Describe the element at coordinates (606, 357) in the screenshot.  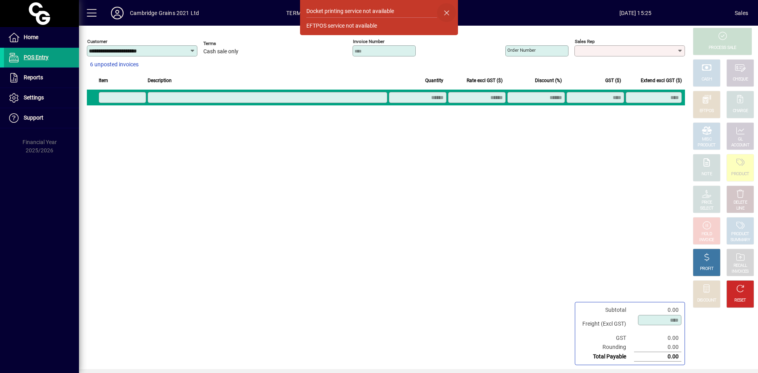
I see `td: Total Payable` at that location.